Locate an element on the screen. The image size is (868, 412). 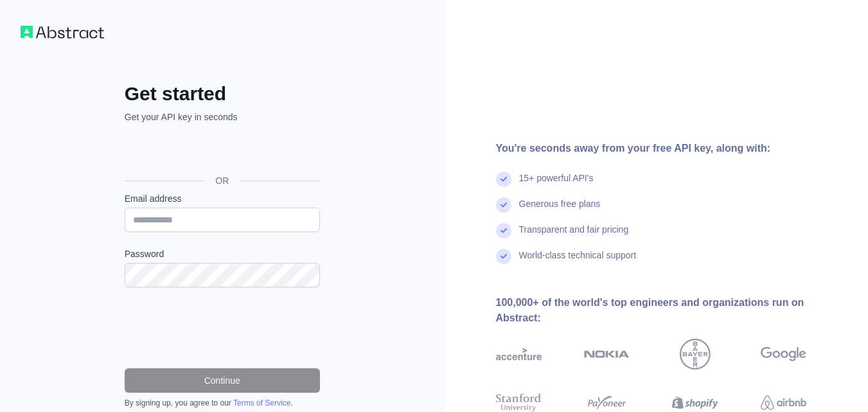
a: Terms of Service is located at coordinates (261, 403).